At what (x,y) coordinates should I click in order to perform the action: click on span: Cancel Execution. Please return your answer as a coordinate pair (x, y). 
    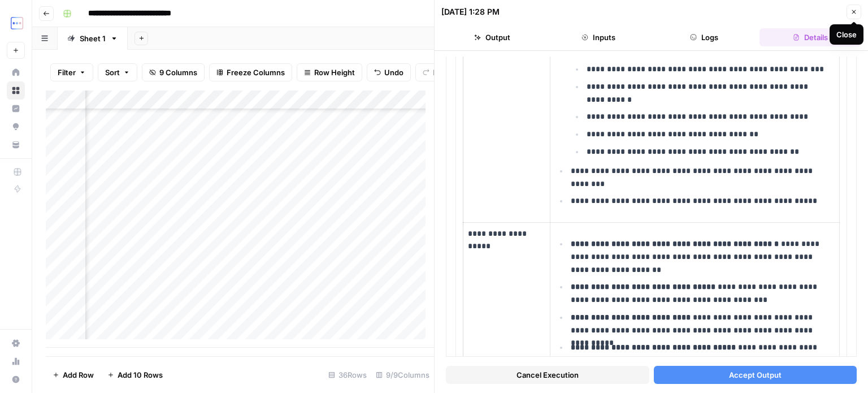
    Looking at the image, I should click on (548, 374).